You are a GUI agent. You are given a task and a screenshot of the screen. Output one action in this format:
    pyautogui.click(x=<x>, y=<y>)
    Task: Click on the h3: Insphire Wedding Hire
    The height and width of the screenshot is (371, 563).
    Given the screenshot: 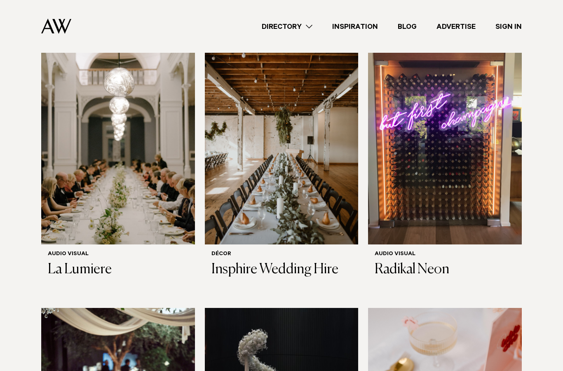 What is the action you would take?
    pyautogui.click(x=281, y=269)
    